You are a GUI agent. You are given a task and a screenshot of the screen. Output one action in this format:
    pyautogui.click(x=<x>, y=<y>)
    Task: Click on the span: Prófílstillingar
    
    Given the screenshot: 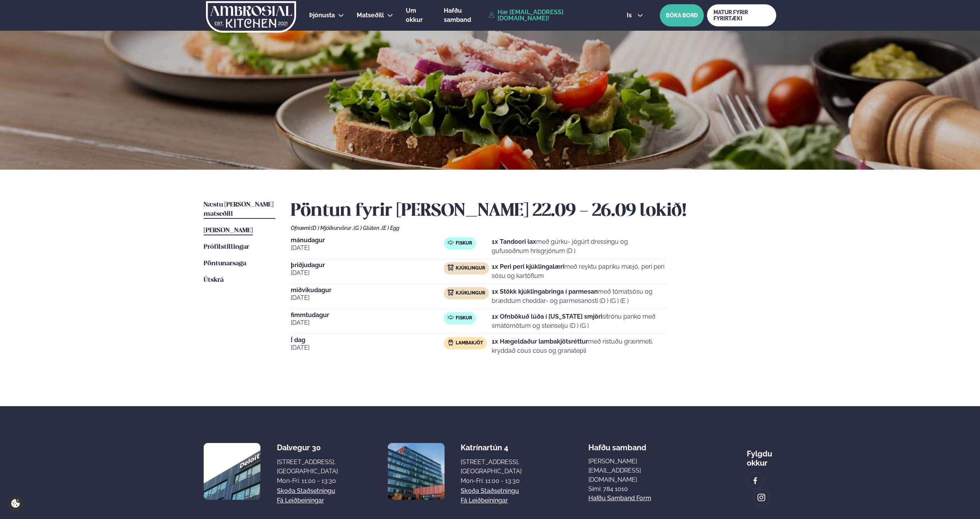 What is the action you would take?
    pyautogui.click(x=226, y=247)
    